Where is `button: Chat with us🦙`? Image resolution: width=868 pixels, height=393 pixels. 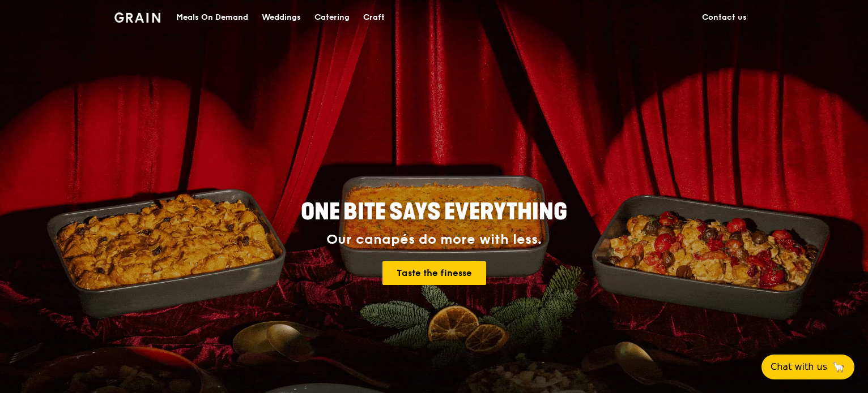 button: Chat with us🦙 is located at coordinates (808, 367).